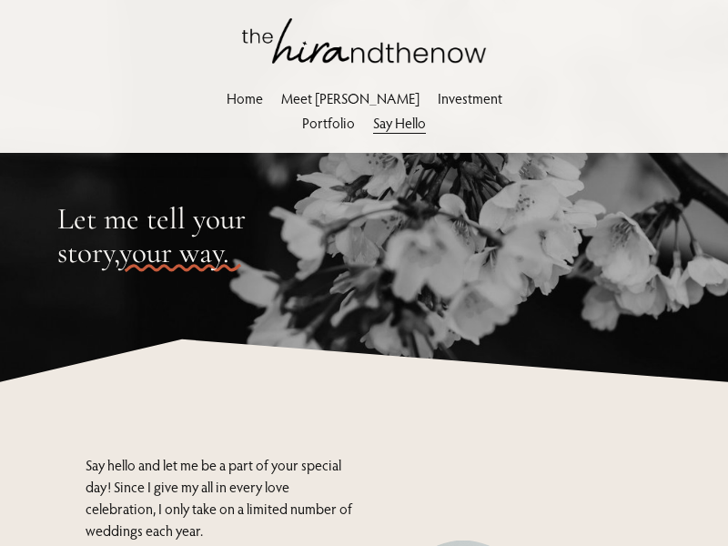 This screenshot has width=728, height=546. What do you see at coordinates (179, 236) in the screenshot?
I see `h2: Let me tell your story .` at bounding box center [179, 236].